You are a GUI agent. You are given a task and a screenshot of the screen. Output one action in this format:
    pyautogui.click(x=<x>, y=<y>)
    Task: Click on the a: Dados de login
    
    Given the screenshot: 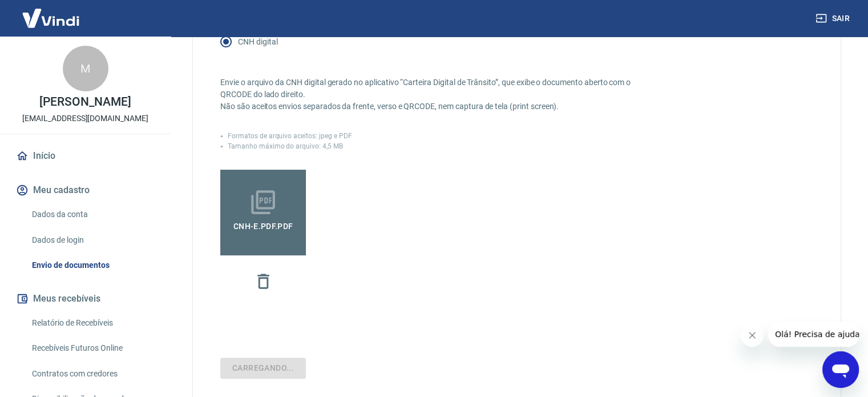 What is the action you would take?
    pyautogui.click(x=92, y=239)
    